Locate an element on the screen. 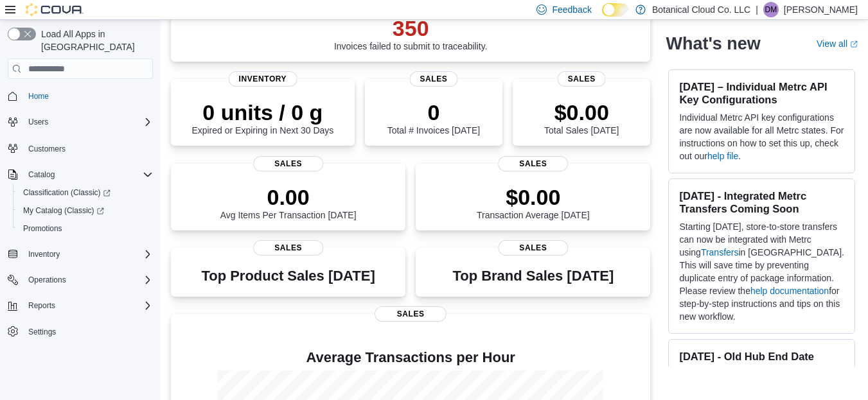  h2: What's new is located at coordinates (712, 44).